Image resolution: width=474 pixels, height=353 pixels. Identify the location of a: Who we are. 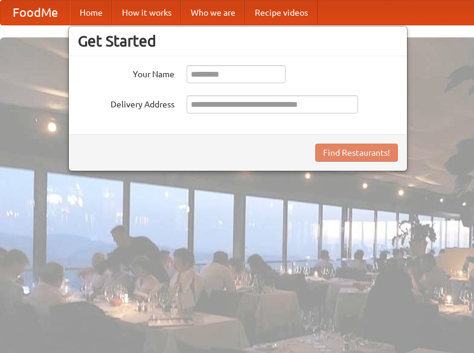
(213, 13).